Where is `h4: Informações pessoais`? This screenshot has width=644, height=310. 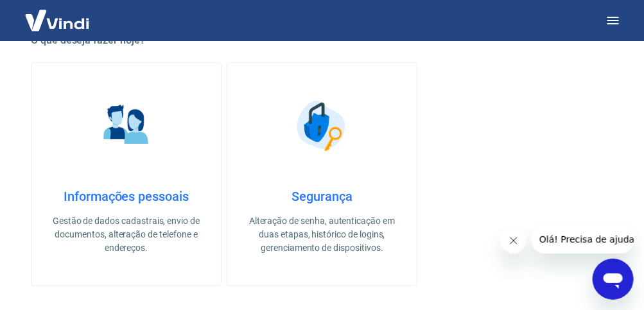 h4: Informações pessoais is located at coordinates (126, 197).